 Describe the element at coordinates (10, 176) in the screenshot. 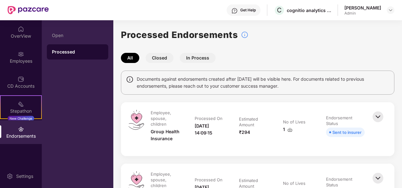

I see `img: svg+xml;base64,PHN2ZyBpZD0iU2V0dGluZy0yMHgyMCIgeG1sbnM9Imh0dHA6Ly93d3cudzMub3JnLzIwMDAvc3ZnIiB3aW...` at that location.